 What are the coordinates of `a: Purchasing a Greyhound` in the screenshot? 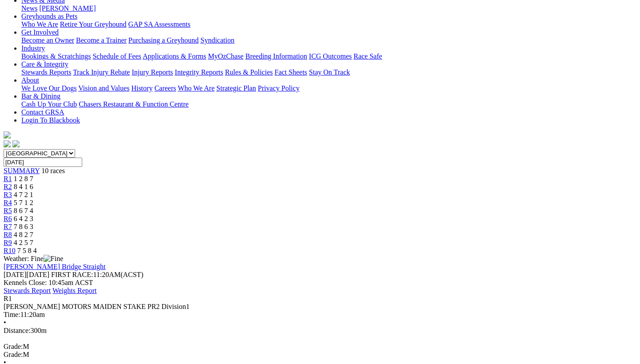 It's located at (163, 40).